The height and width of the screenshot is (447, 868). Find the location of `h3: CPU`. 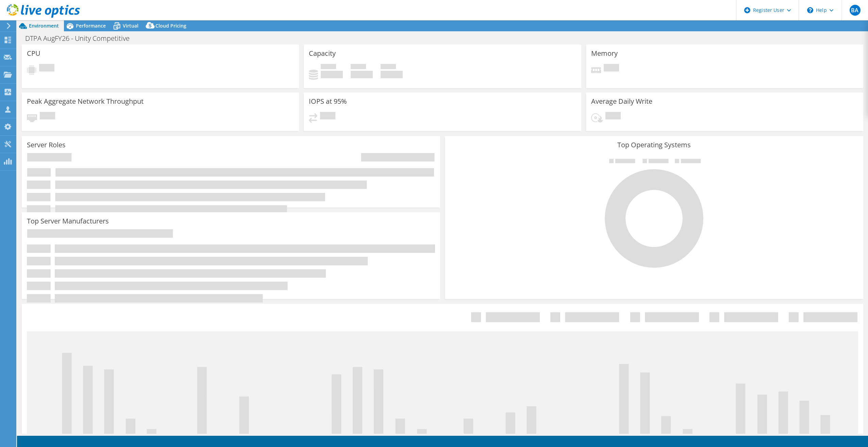

h3: CPU is located at coordinates (33, 53).